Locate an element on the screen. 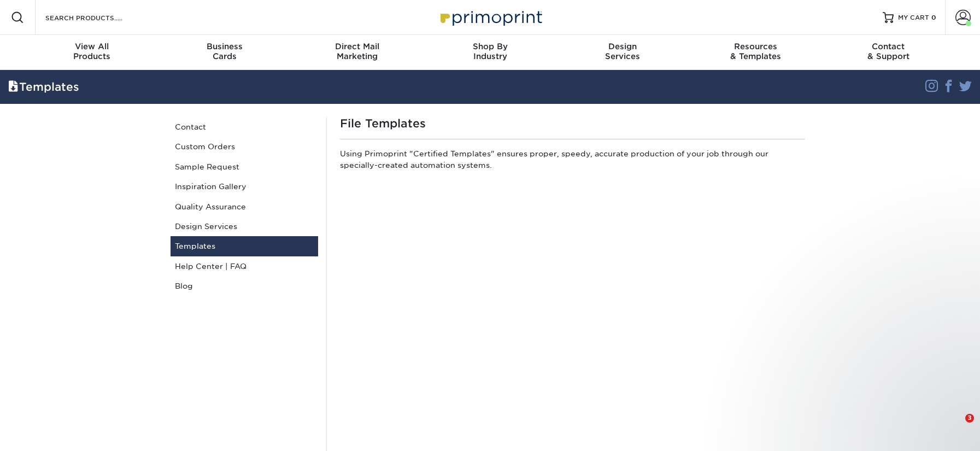 Image resolution: width=980 pixels, height=451 pixels. span: MY CART is located at coordinates (913, 17).